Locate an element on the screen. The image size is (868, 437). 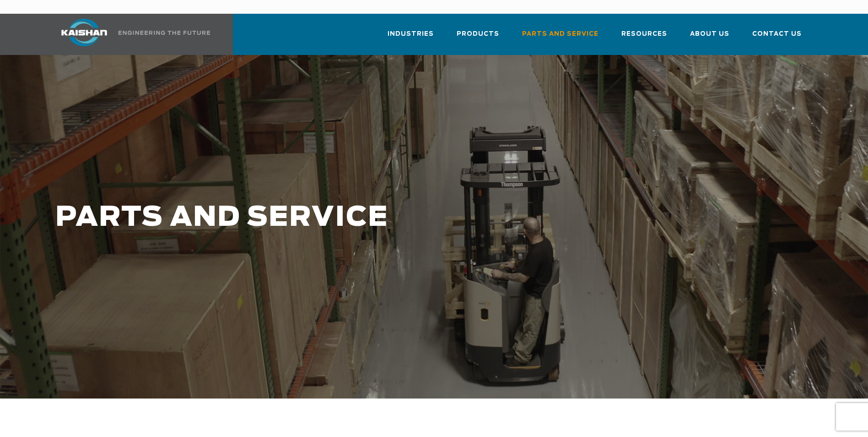
a: Parts and Service is located at coordinates (560, 37).